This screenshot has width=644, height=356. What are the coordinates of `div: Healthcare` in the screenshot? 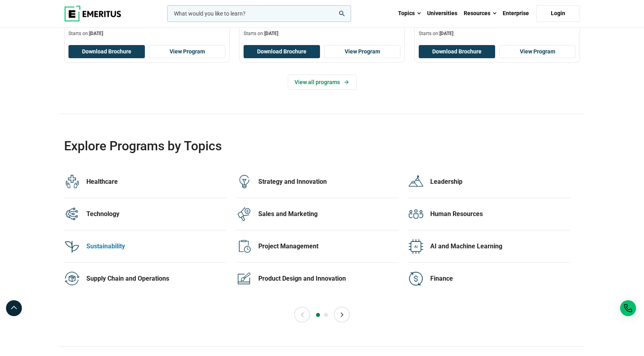 It's located at (156, 182).